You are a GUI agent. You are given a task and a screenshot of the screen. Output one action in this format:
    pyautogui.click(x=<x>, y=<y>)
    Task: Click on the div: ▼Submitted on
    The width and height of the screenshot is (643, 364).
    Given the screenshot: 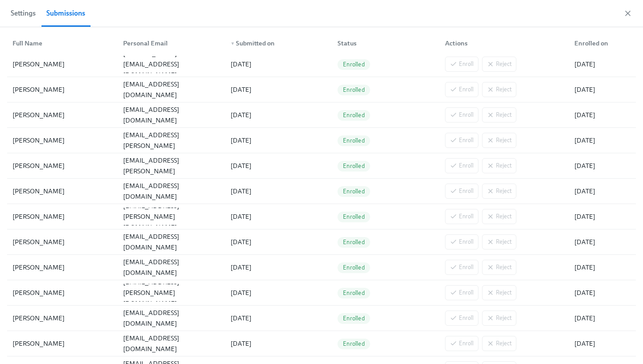 What is the action you would take?
    pyautogui.click(x=277, y=43)
    